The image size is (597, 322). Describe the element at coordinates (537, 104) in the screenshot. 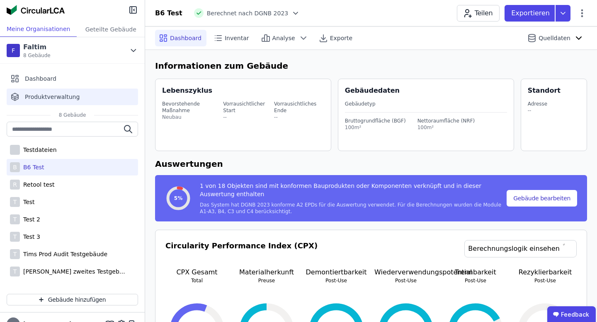

I see `div: Adresse` at that location.